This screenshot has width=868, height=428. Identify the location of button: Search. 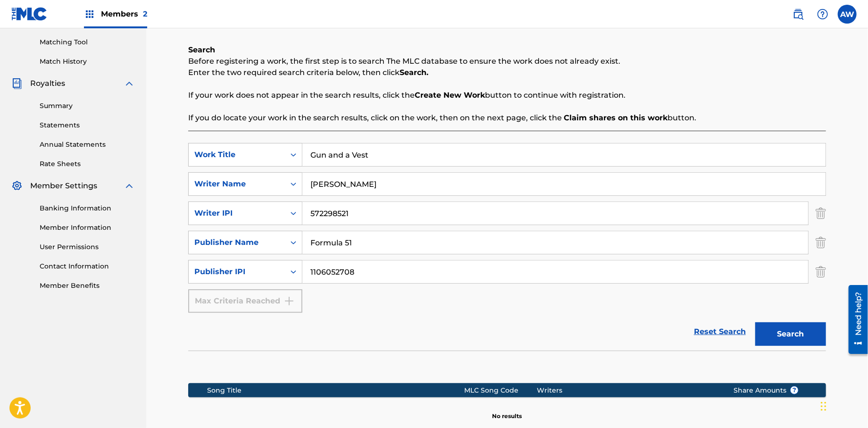
(790, 334).